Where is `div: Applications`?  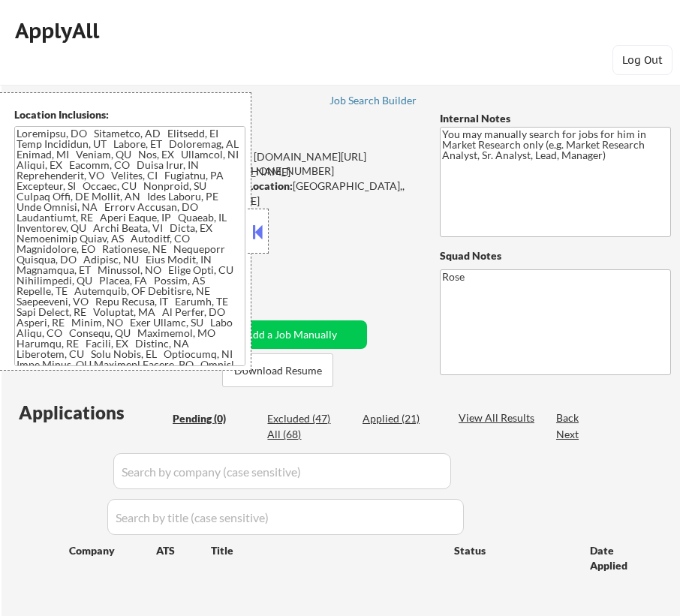
div: Applications is located at coordinates (93, 413).